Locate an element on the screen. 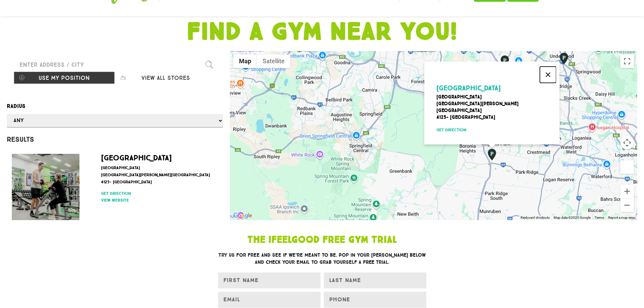  button: Close is located at coordinates (548, 75).